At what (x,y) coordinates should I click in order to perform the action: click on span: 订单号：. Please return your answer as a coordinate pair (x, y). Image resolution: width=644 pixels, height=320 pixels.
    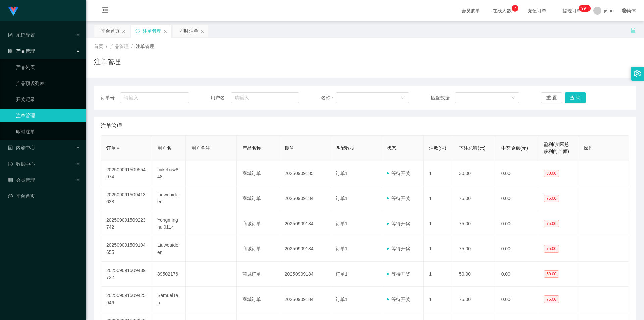
    Looking at the image, I should click on (111, 98).